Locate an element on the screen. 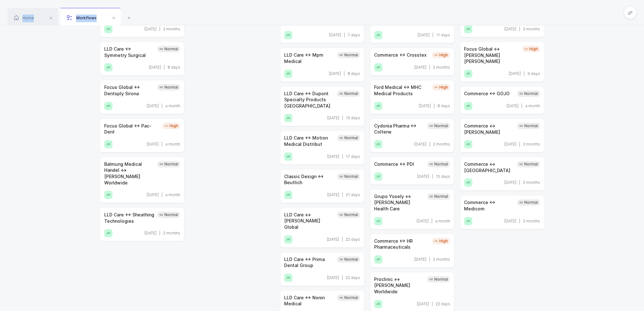 This screenshot has width=644, height=311. div: Commerce ↔ Crosstex is located at coordinates (401, 55).